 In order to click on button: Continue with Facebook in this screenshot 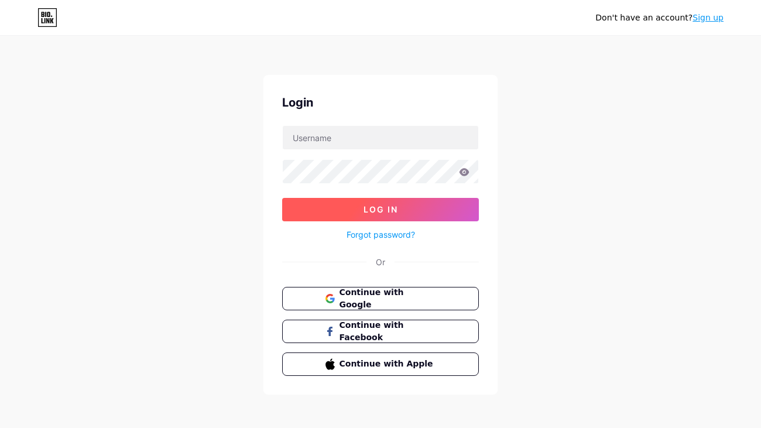, I will do `click(381, 331)`.